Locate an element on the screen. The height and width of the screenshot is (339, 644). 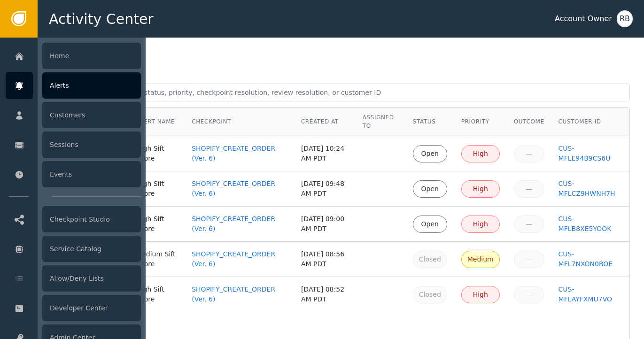
div: Developer Center is located at coordinates (91, 308).